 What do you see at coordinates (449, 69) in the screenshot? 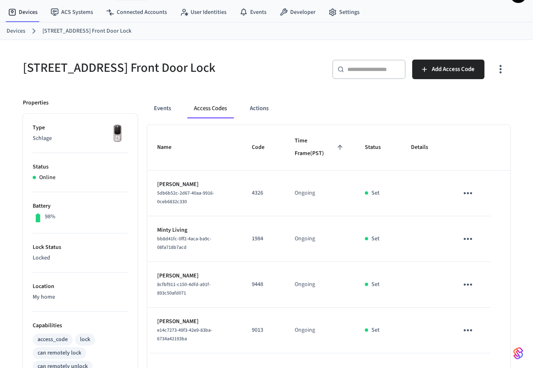
I see `button: Add Access Code` at bounding box center [449, 69].